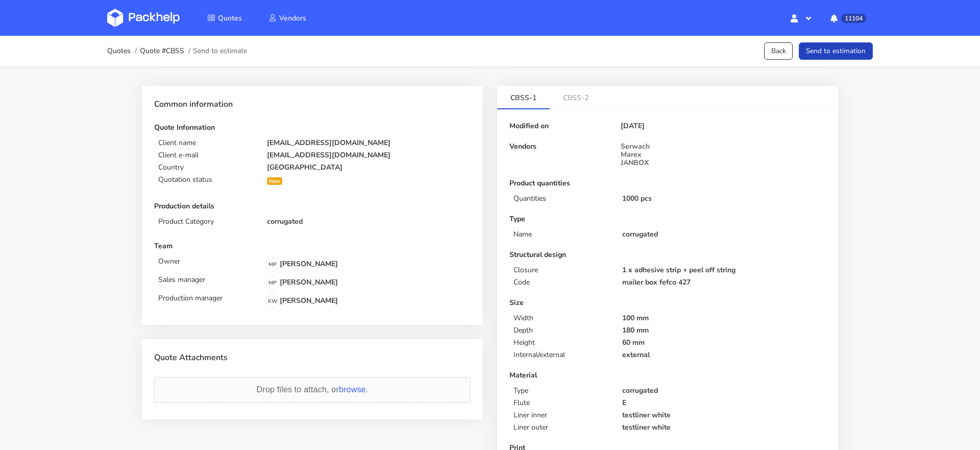  What do you see at coordinates (210, 298) in the screenshot?
I see `p: Production manager` at bounding box center [210, 298].